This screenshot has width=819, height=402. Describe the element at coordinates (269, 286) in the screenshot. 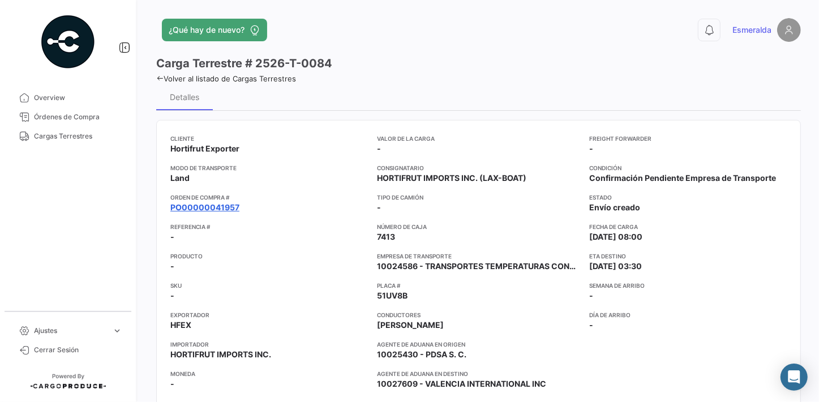

I see `app-card-info-title: SKU` at that location.